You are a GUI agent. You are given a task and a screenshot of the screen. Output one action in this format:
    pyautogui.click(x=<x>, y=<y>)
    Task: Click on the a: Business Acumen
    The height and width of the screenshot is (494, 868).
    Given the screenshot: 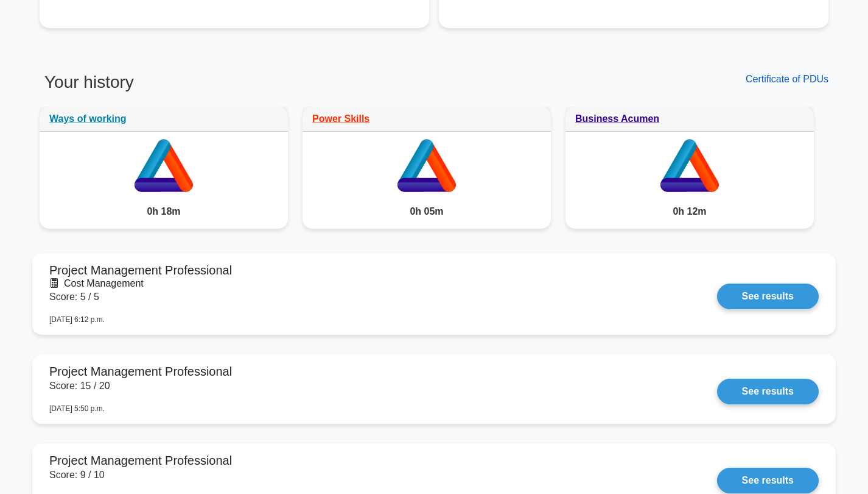 What is the action you would take?
    pyautogui.click(x=618, y=118)
    